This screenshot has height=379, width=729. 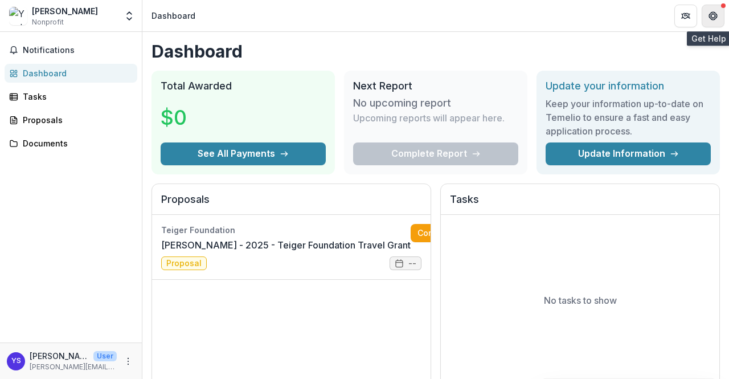 What do you see at coordinates (71, 50) in the screenshot?
I see `button: Notifications` at bounding box center [71, 50].